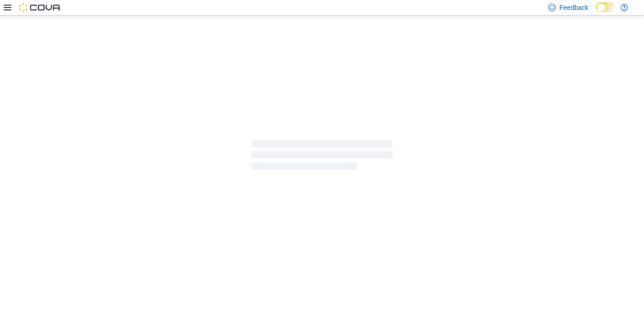 The height and width of the screenshot is (310, 644). Describe the element at coordinates (606, 7) in the screenshot. I see `input: Dark Mode` at that location.